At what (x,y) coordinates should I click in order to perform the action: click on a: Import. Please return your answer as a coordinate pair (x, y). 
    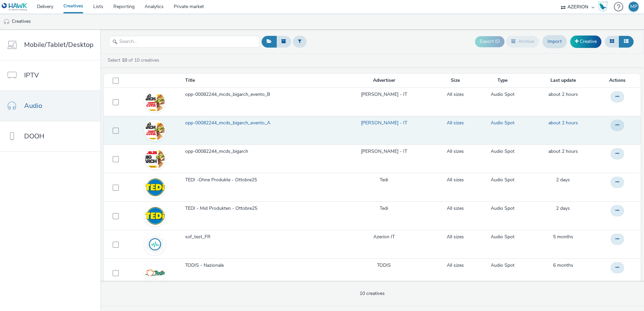
    Looking at the image, I should click on (554, 41).